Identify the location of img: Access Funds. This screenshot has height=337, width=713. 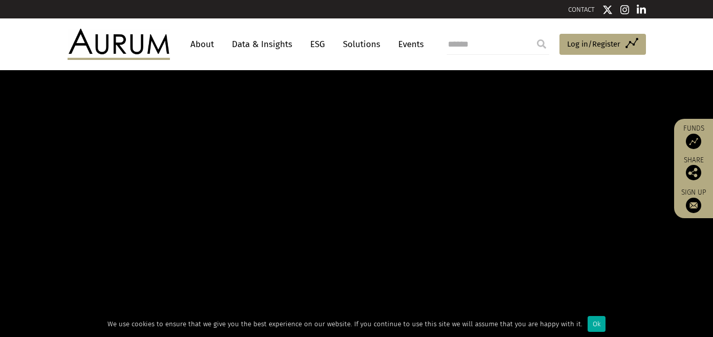
(694, 141).